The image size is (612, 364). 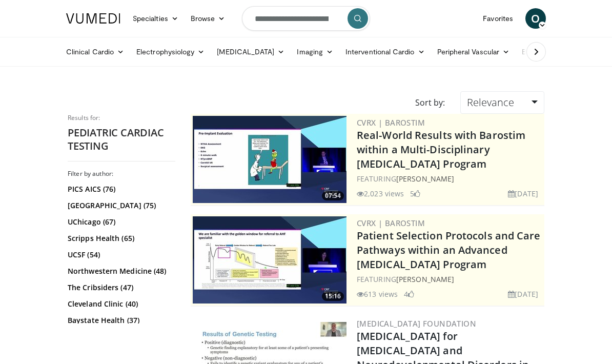 I want to click on div: Sort by:, so click(x=430, y=102).